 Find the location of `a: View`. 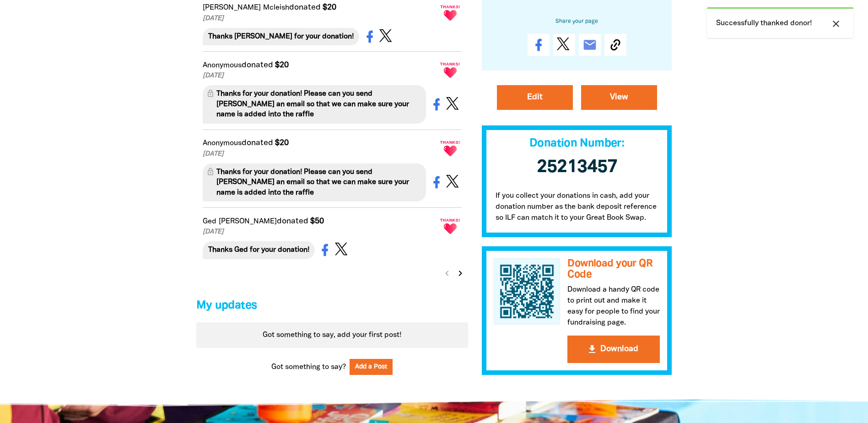

a: View is located at coordinates (619, 97).